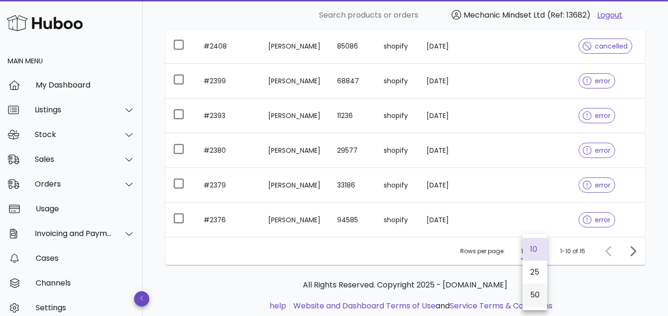  What do you see at coordinates (353, 185) in the screenshot?
I see `td: 33186` at bounding box center [353, 185].